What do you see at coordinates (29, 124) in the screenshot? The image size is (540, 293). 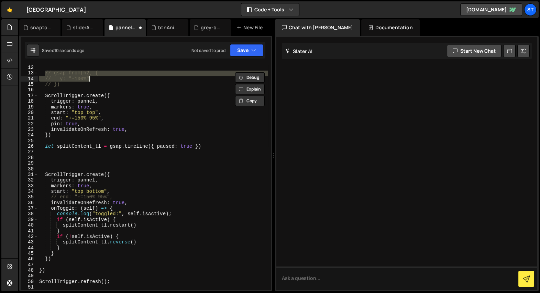 I see `div: 22` at bounding box center [29, 124].